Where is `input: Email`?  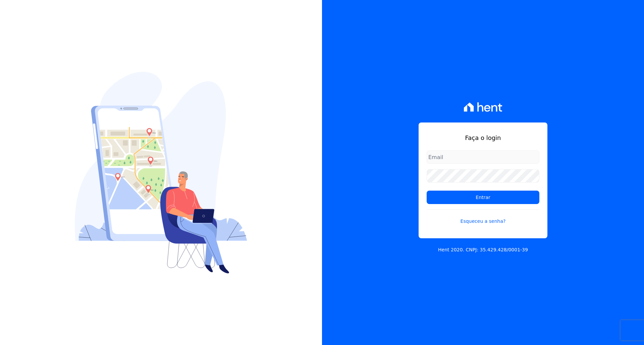
input: Email is located at coordinates (483, 157).